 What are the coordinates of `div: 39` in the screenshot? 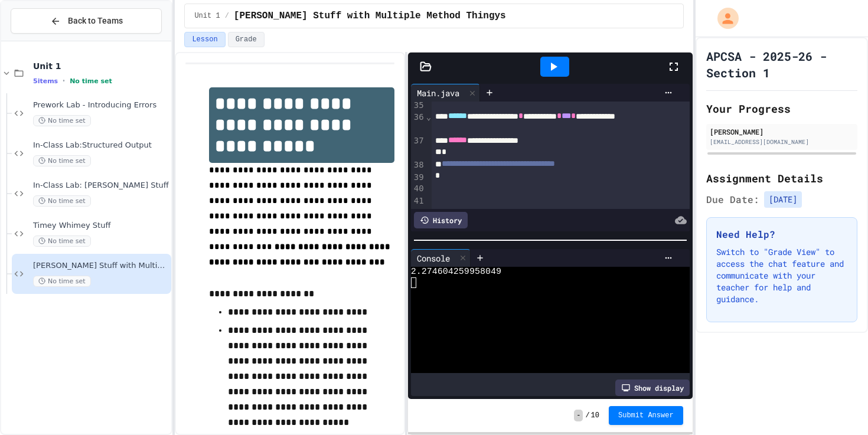 It's located at (418, 178).